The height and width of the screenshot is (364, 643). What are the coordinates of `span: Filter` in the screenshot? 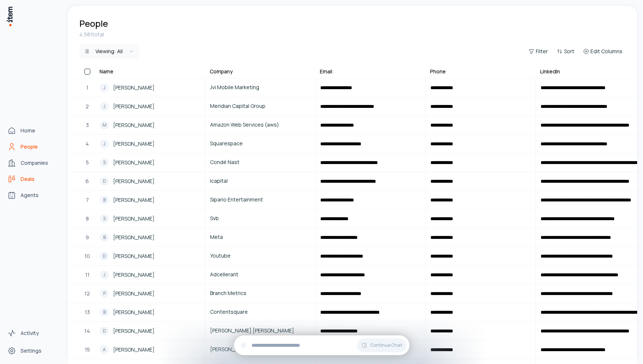 It's located at (541, 51).